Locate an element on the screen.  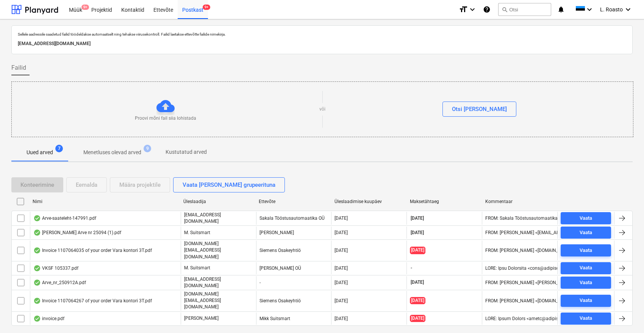
div: Arve-saateleht-147991.pdf is located at coordinates (65, 218).